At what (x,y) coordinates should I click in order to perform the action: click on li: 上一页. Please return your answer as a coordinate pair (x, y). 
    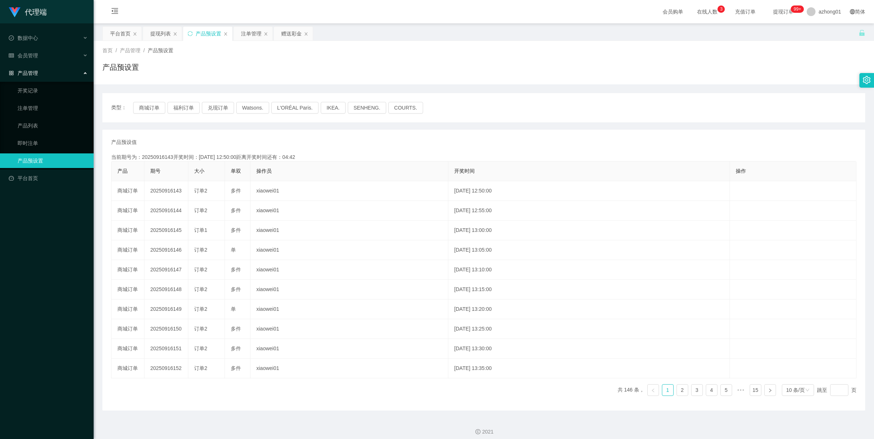
    Looking at the image, I should click on (653, 390).